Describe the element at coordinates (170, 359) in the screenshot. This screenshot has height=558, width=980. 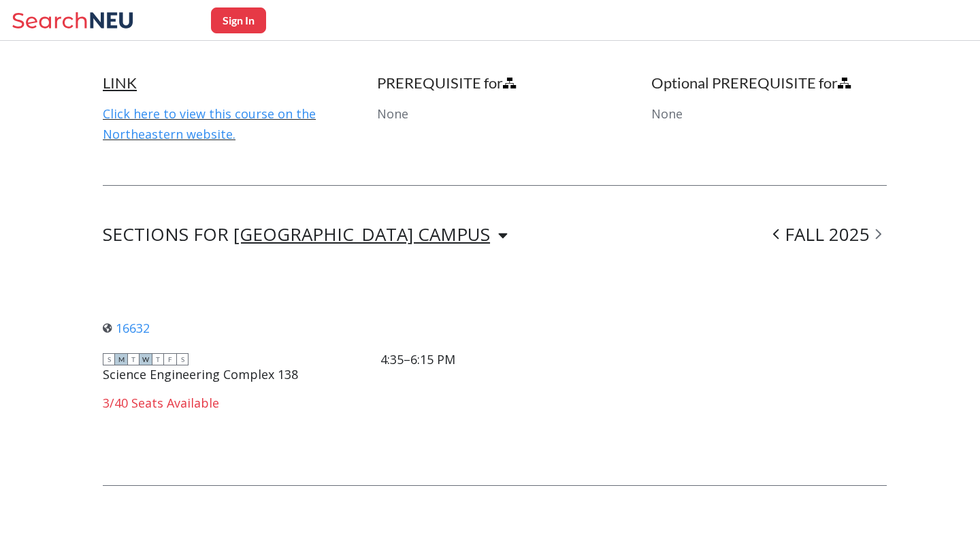
I see `span: F` at that location.